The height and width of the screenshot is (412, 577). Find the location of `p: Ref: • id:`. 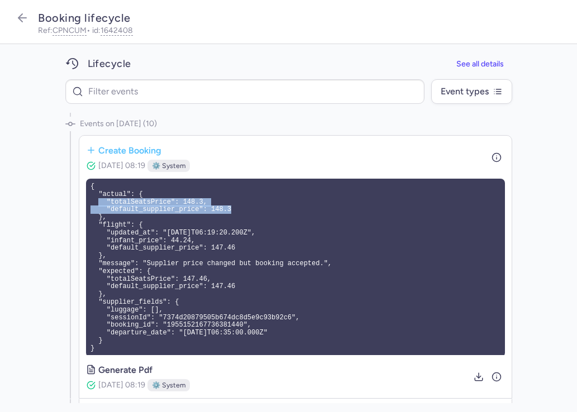

p: Ref: • id: is located at coordinates (300, 31).